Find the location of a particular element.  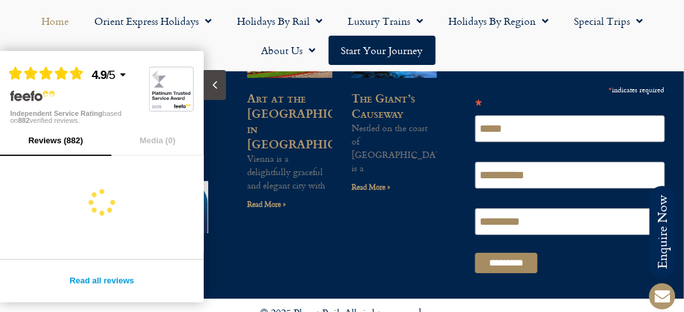

nav: Menu is located at coordinates (342, 36).